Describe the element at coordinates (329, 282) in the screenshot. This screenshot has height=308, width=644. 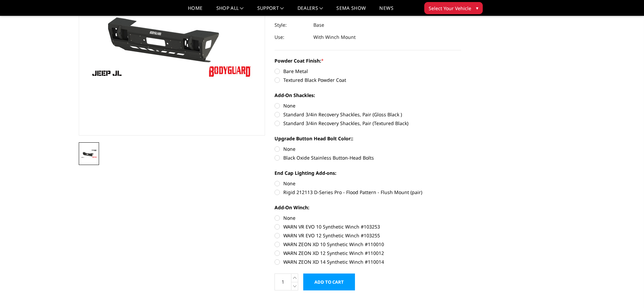
I see `input: Add to Cart` at that location.